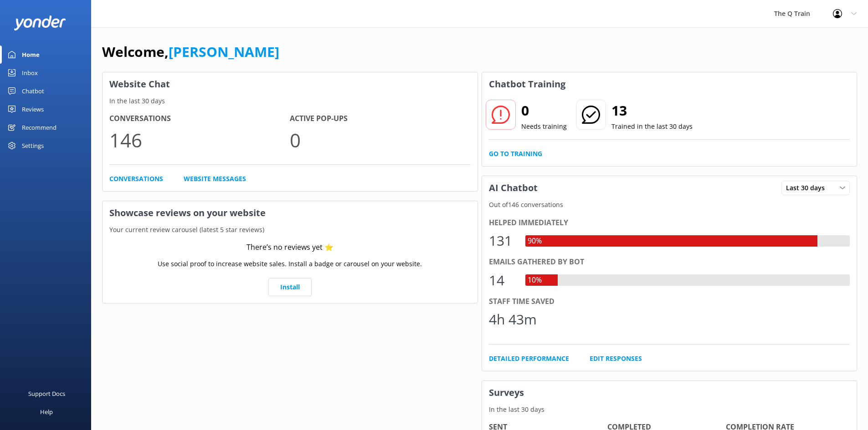 The width and height of the screenshot is (868, 430). What do you see at coordinates (137, 179) in the screenshot?
I see `a: Conversations` at bounding box center [137, 179].